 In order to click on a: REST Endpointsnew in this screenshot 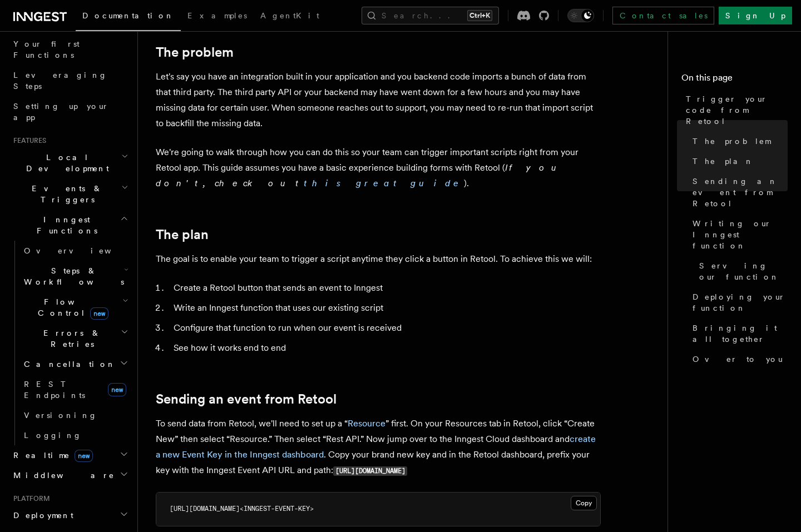, I will do `click(75, 389)`.